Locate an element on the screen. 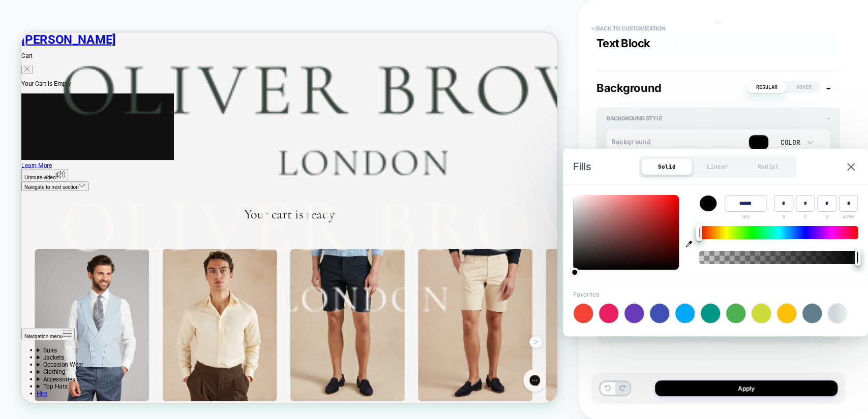 The height and width of the screenshot is (419, 868). span: Hover is located at coordinates (803, 87).